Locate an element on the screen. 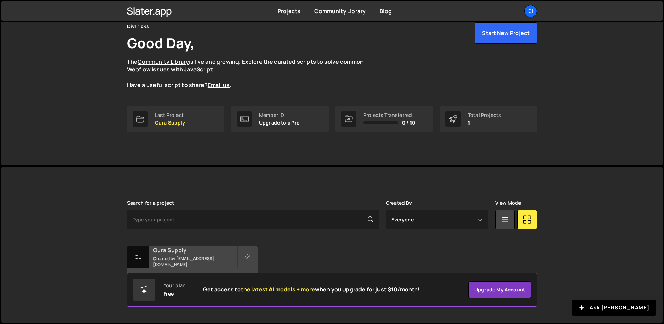  a: Projects is located at coordinates (289, 11).